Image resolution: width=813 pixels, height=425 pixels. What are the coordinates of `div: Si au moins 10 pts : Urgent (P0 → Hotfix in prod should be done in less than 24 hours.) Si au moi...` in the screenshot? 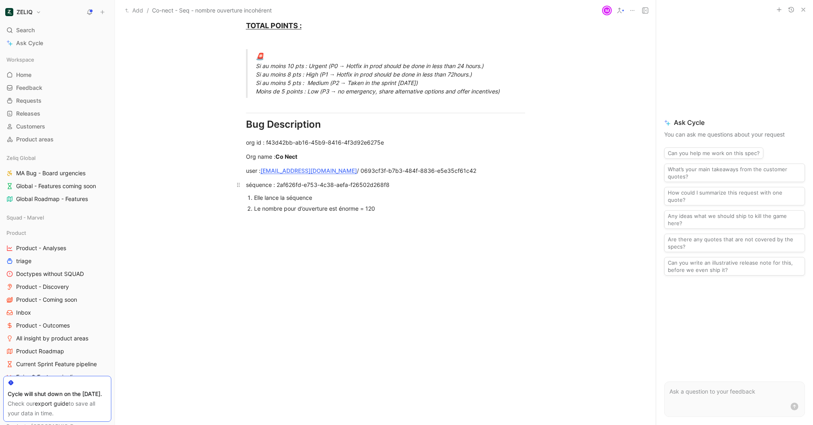 It's located at (395, 74).